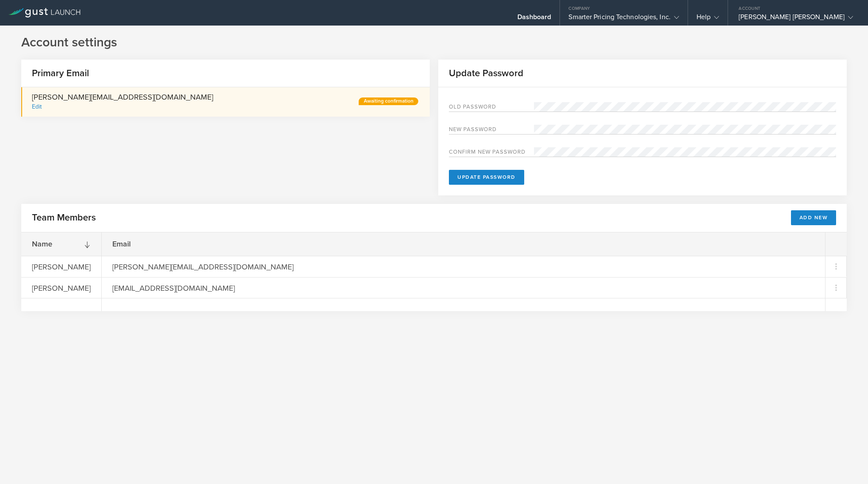  Describe the element at coordinates (64, 218) in the screenshot. I see `h2: Team Members` at that location.